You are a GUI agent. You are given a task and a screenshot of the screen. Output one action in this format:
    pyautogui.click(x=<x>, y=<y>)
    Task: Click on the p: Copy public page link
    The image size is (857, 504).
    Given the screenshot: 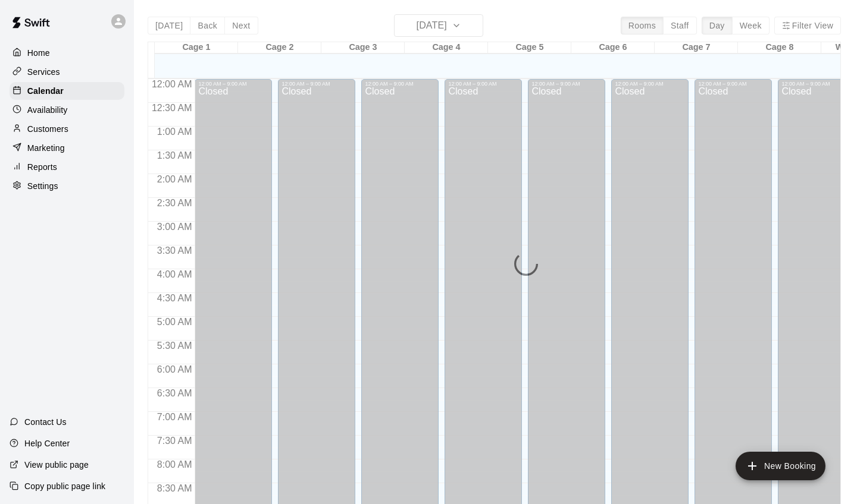 What is the action you would take?
    pyautogui.click(x=65, y=486)
    